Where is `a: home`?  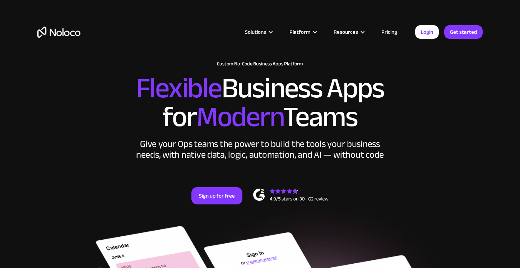
a: home is located at coordinates (59, 32).